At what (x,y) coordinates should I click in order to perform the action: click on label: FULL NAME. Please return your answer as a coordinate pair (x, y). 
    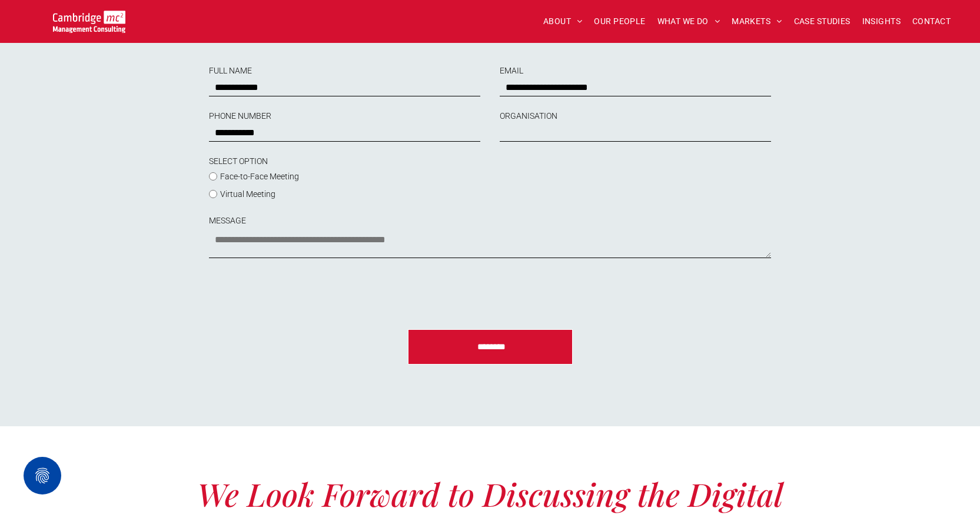
    Looking at the image, I should click on (344, 71).